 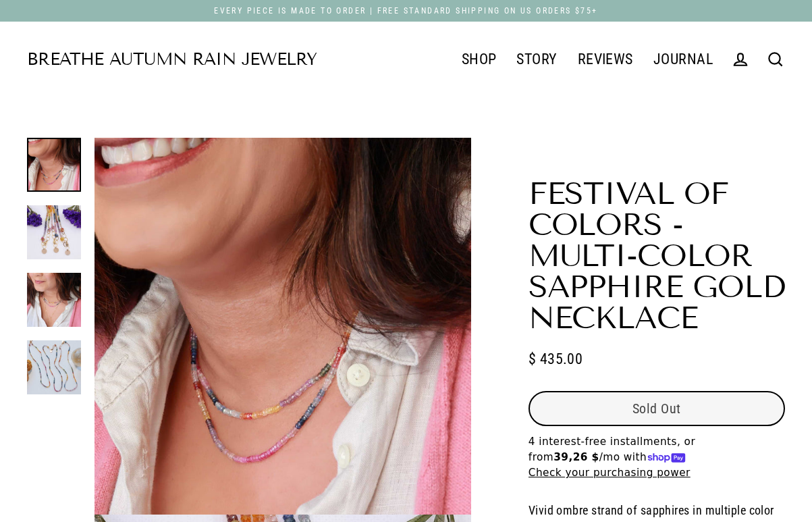 I want to click on span: Sold Out, so click(x=657, y=409).